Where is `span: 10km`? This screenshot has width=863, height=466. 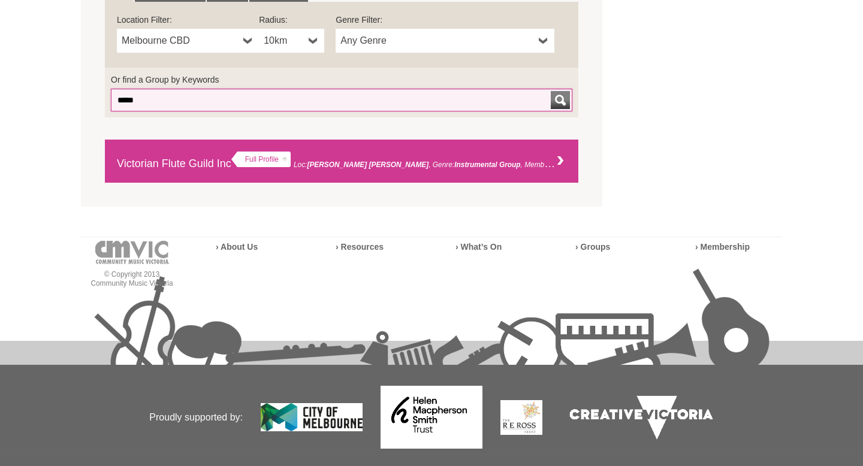 span: 10km is located at coordinates (284, 41).